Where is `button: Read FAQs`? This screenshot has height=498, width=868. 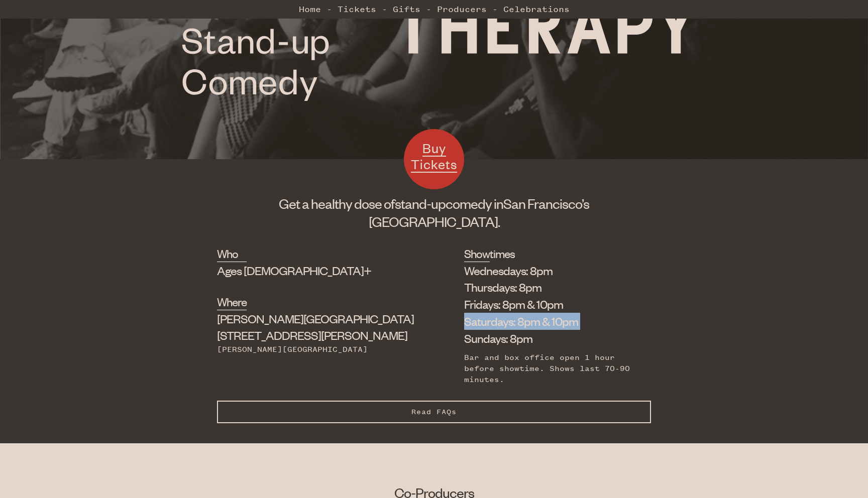
button: Read FAQs is located at coordinates (434, 411).